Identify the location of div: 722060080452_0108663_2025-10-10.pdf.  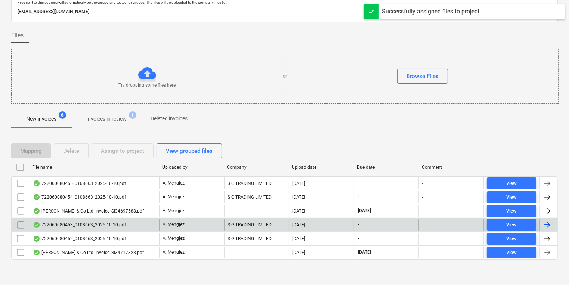
(79, 239).